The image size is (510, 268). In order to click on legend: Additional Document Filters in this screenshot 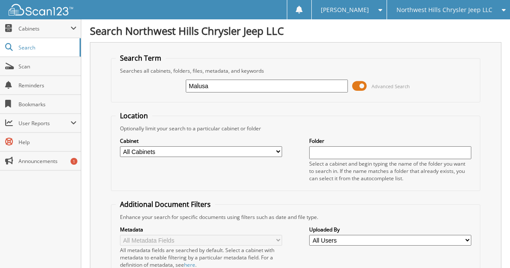, I will do `click(165, 204)`.